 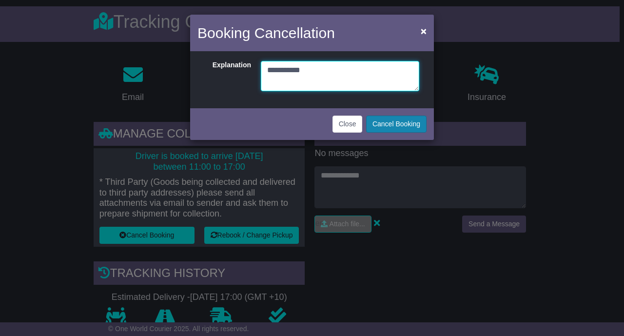 I want to click on h4: Booking Cancellation, so click(x=266, y=33).